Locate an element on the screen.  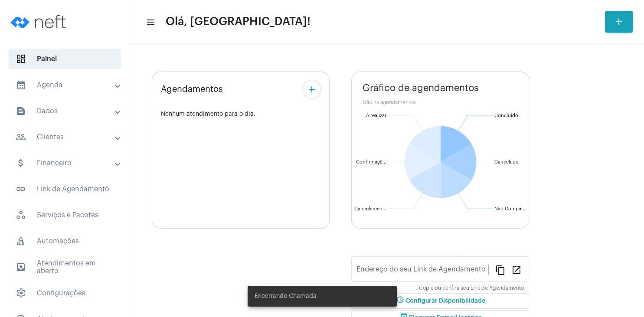
text: Cancelamen... is located at coordinates (370, 209).